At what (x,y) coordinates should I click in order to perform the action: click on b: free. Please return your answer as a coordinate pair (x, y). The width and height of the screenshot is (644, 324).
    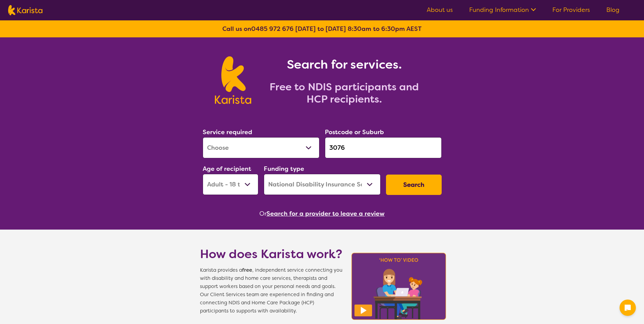
    Looking at the image, I should click on (247, 270).